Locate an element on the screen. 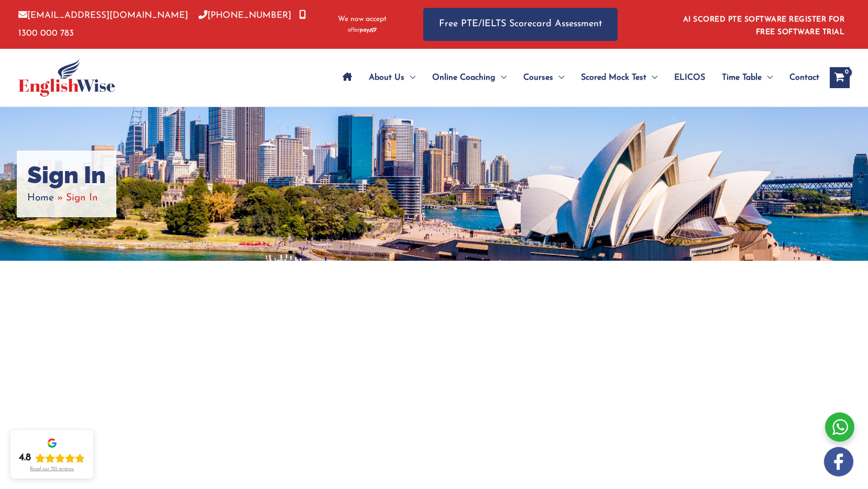  span: Contact is located at coordinates (804, 78).